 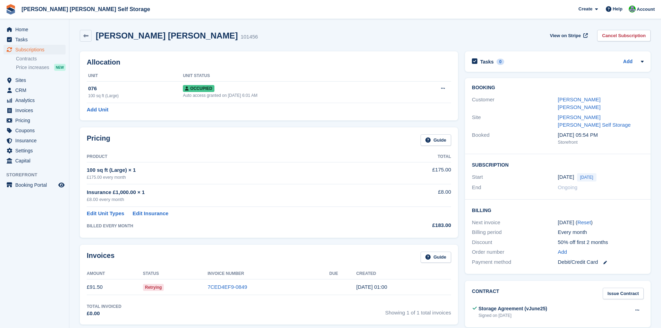 I want to click on span: CRM, so click(x=36, y=90).